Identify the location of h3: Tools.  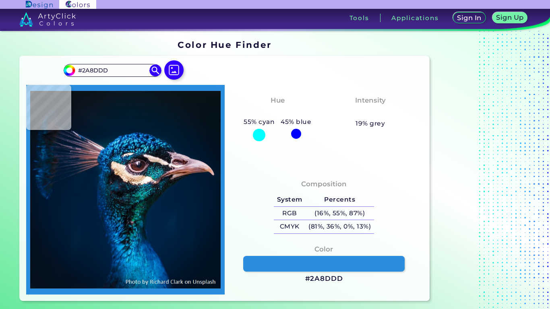
(359, 18).